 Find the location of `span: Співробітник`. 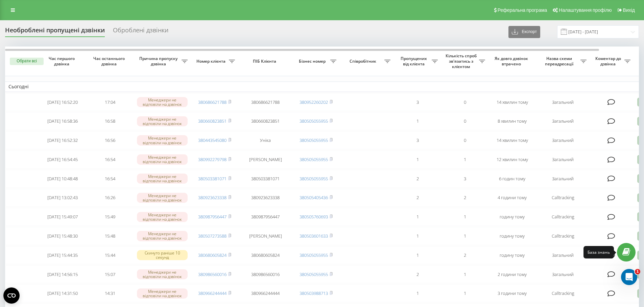

span: Співробітник is located at coordinates (364, 62).